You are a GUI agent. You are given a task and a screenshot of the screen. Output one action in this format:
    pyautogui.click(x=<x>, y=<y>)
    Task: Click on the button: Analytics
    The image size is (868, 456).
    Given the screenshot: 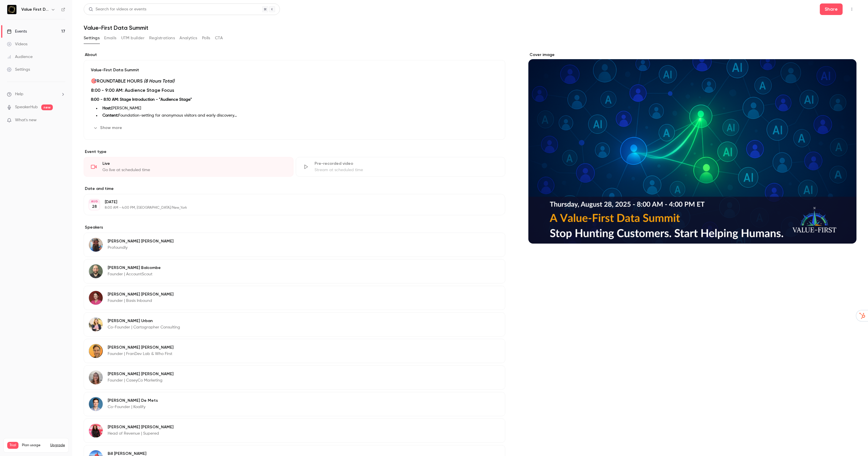 What is the action you would take?
    pyautogui.click(x=189, y=38)
    